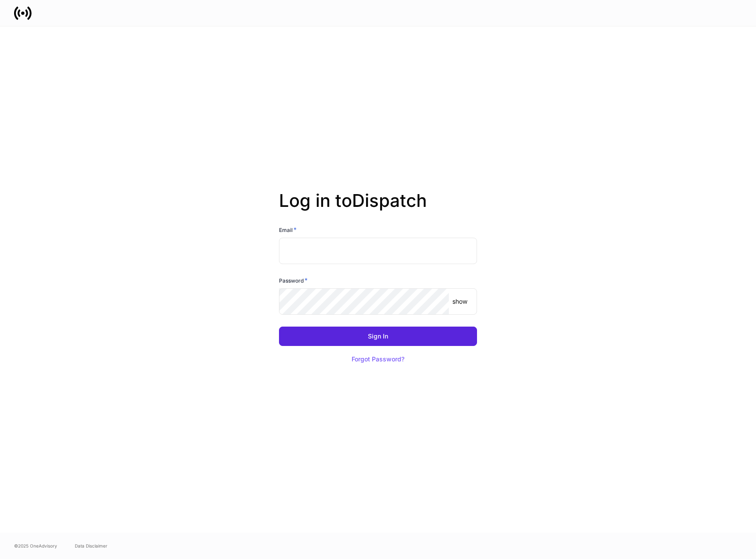 Image resolution: width=756 pixels, height=559 pixels. What do you see at coordinates (91, 546) in the screenshot?
I see `a: Data Disclaimer` at bounding box center [91, 546].